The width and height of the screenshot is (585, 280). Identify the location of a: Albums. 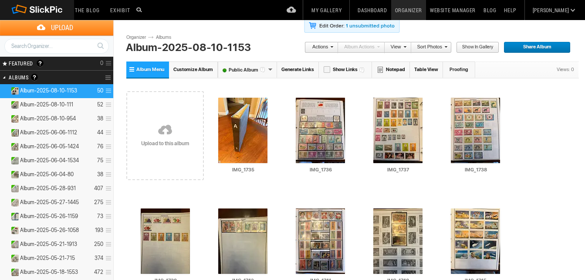
(167, 37).